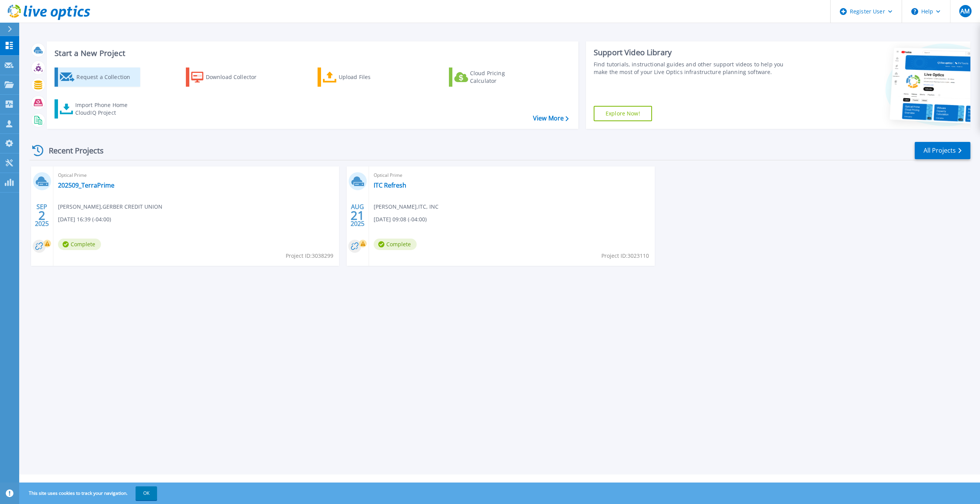  What do you see at coordinates (492, 77) in the screenshot?
I see `a: Cloud Pricing Calculator` at bounding box center [492, 77].